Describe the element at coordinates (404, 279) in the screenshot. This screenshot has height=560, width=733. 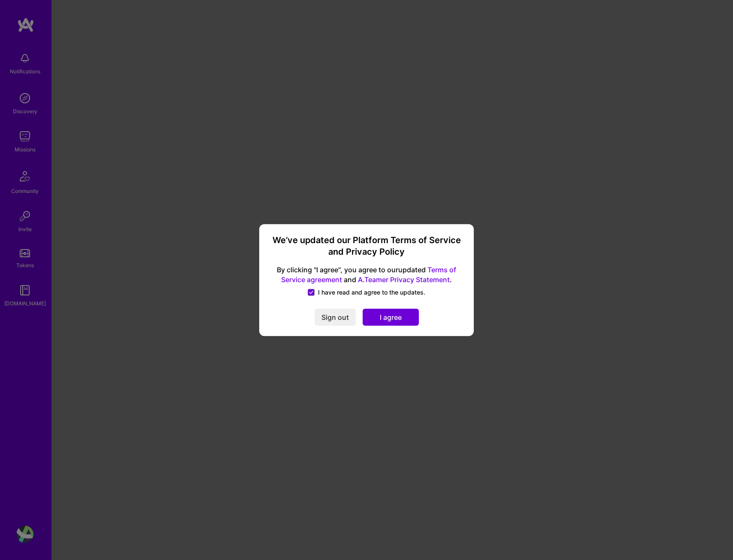
I see `a: A.Teamer Privacy Statement` at that location.